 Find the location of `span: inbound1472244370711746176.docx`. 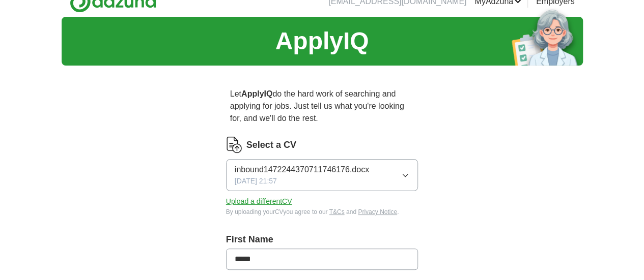

span: inbound1472244370711746176.docx is located at coordinates (302, 170).